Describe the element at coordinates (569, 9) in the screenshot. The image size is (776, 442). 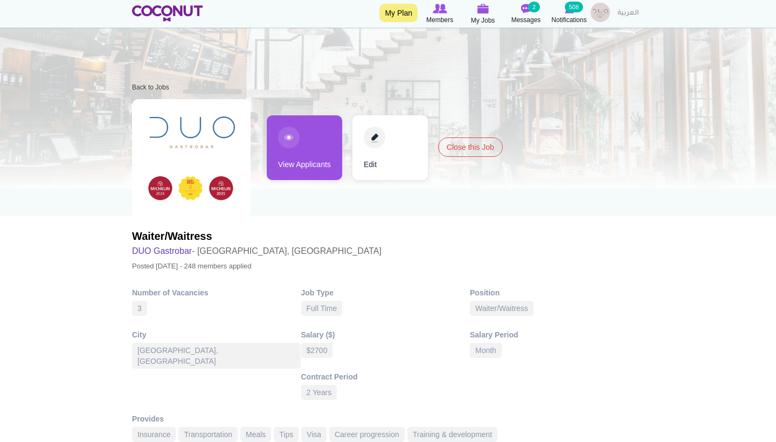
I see `img: Notifications` at that location.